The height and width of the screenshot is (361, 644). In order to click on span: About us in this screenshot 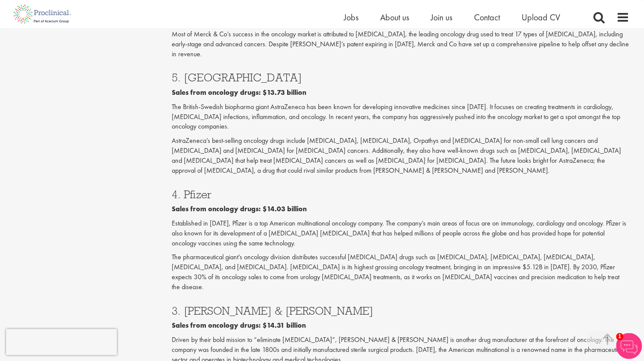, I will do `click(395, 18)`.